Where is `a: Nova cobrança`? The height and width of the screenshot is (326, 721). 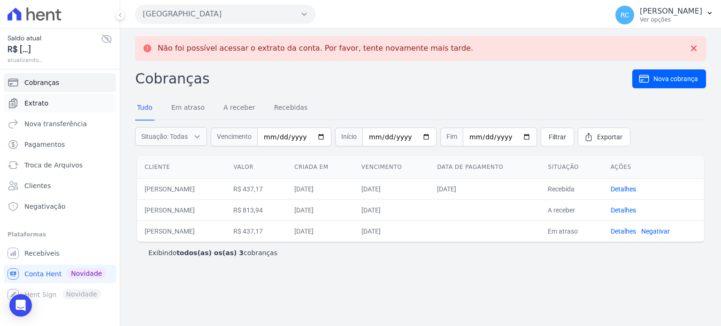 a: Nova cobrança is located at coordinates (669, 79).